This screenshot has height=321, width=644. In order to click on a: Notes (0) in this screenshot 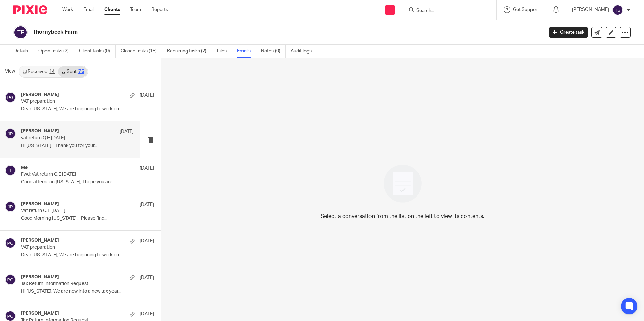, I will do `click(273, 51)`.